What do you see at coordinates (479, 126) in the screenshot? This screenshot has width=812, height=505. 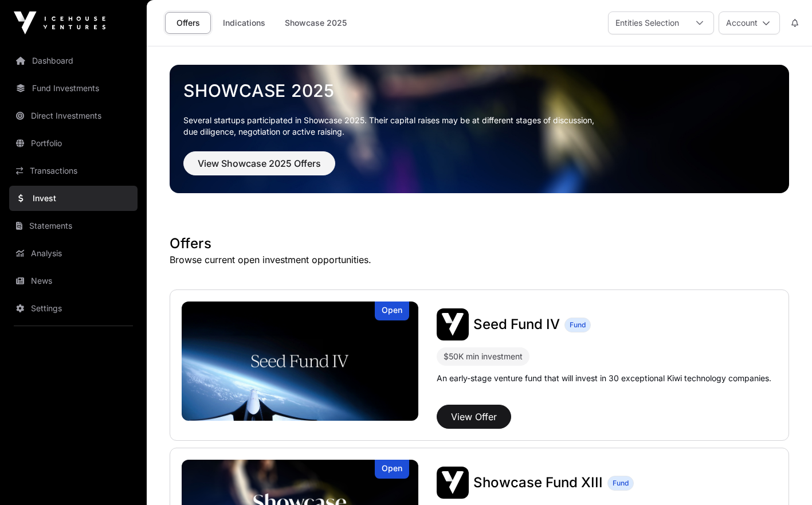 I see `p: Several startups participated in Showcase 2025. Their capital raises may be at different stages o...` at bounding box center [479, 126].